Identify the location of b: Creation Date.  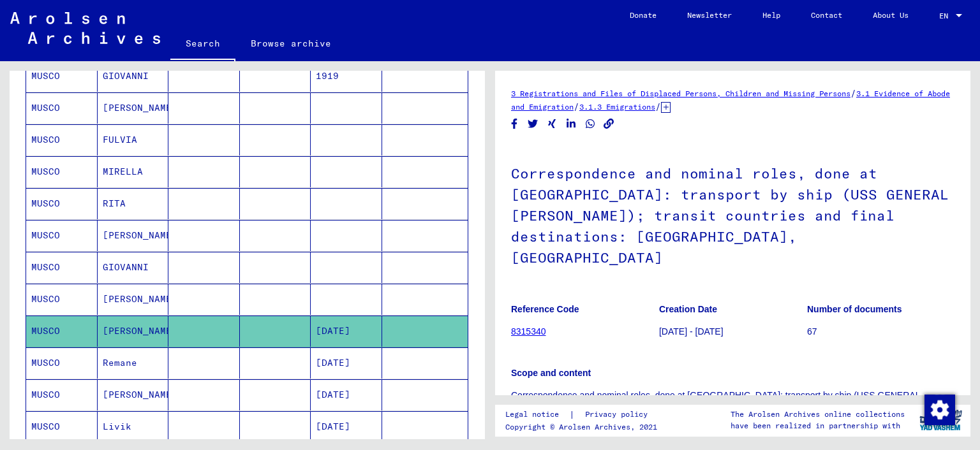
(687, 309).